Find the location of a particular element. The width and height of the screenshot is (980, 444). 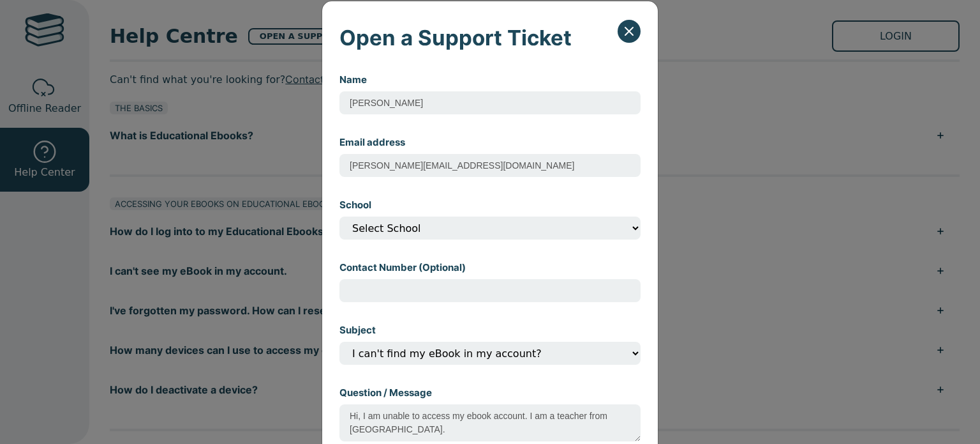

h5: Open a Support Ticket is located at coordinates (456, 38).